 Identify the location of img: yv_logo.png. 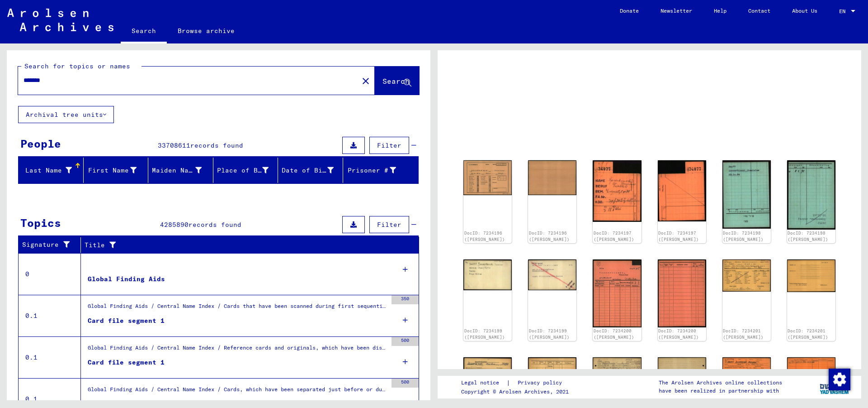
(835, 386).